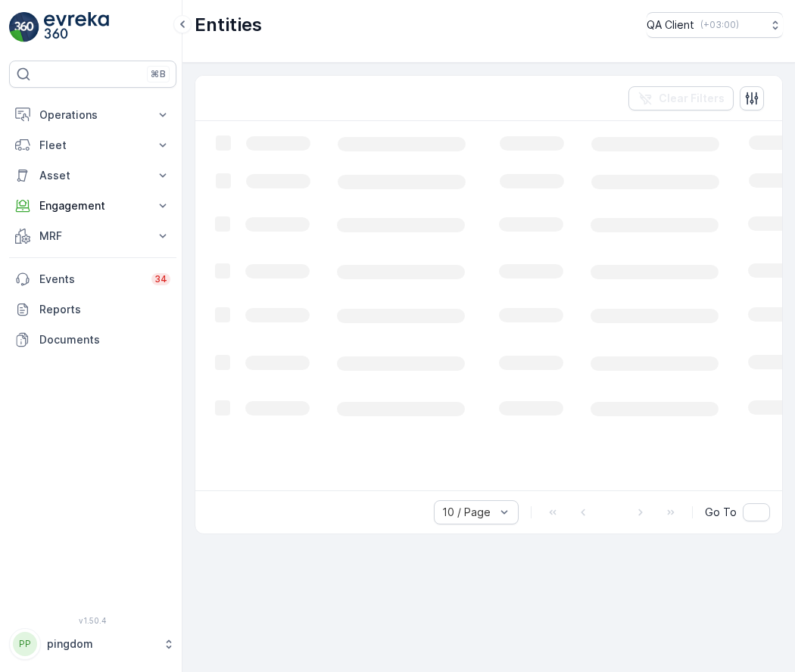 This screenshot has height=672, width=795. I want to click on p: Entities, so click(228, 25).